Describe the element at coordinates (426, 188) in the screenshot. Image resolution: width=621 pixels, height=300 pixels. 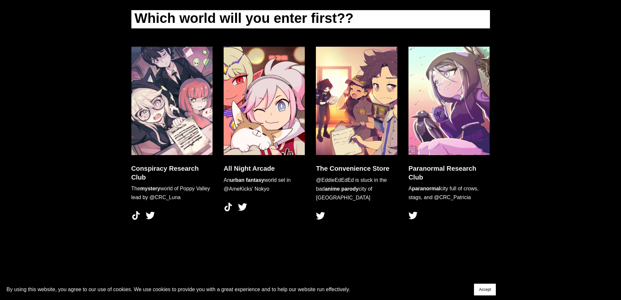
I see `strong: paranormal` at that location.